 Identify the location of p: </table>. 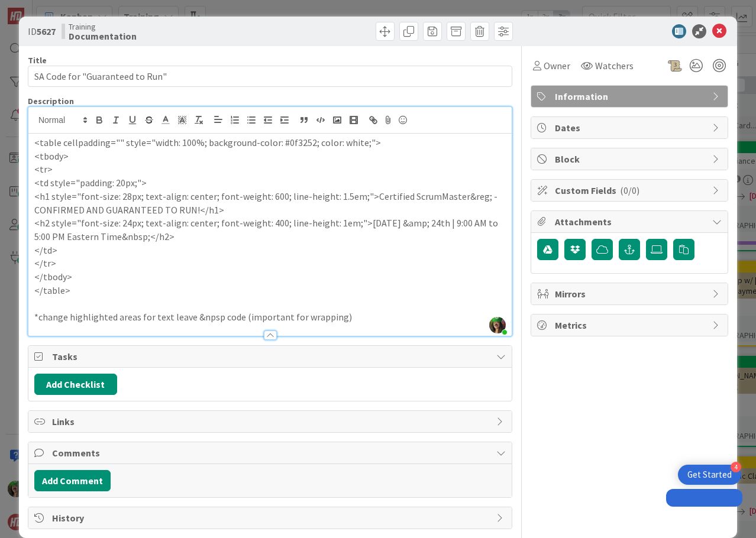
(269, 291).